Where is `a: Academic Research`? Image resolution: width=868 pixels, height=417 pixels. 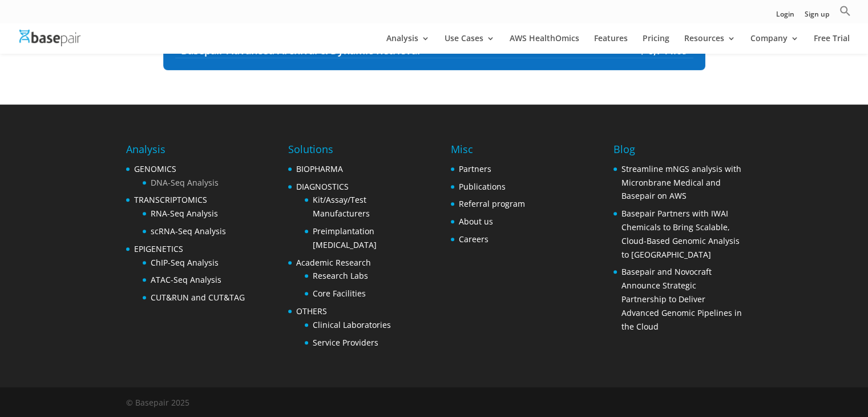
a: Academic Research is located at coordinates (334, 262).